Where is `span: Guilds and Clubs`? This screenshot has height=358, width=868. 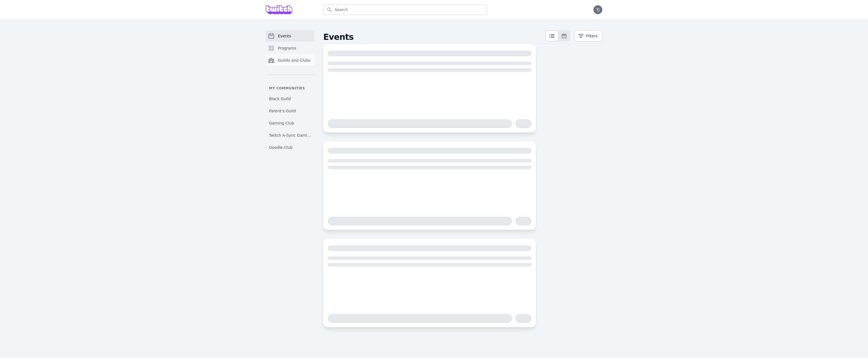
span: Guilds and Clubs is located at coordinates (294, 60).